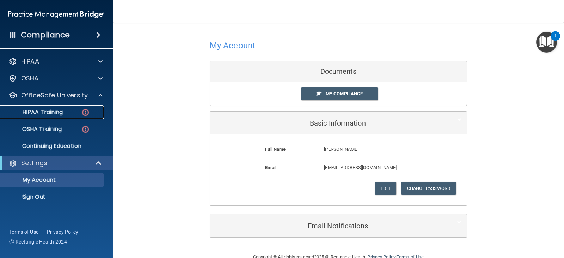 The image size is (564, 258). I want to click on span: My Compliance, so click(344, 93).